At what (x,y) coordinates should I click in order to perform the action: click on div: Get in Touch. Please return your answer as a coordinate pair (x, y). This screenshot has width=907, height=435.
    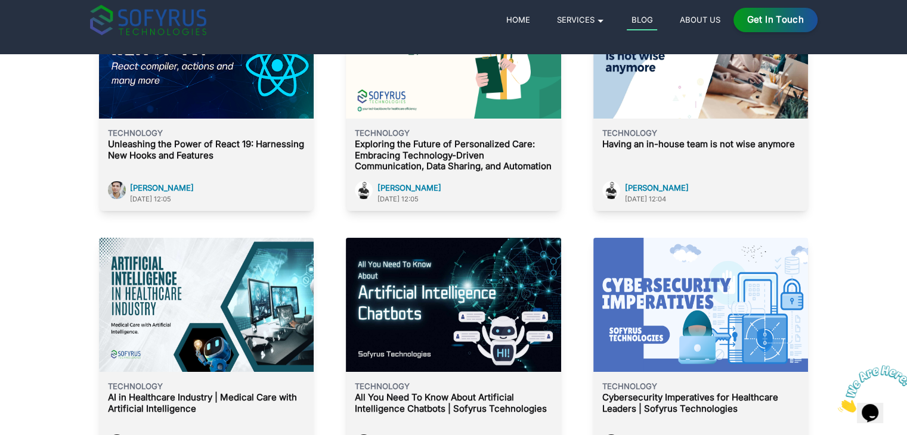
    Looking at the image, I should click on (775, 20).